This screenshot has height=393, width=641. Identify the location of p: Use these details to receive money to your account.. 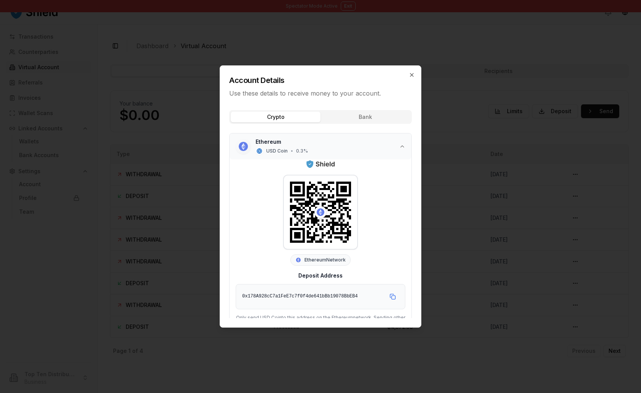
(320, 93).